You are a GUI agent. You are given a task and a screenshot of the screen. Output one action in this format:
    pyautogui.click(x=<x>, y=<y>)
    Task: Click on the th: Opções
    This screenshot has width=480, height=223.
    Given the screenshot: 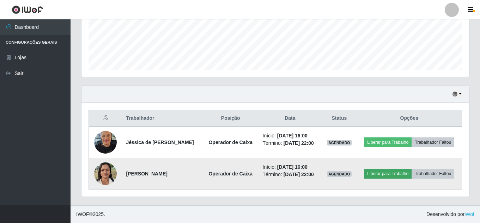 What is the action you would take?
    pyautogui.click(x=409, y=118)
    